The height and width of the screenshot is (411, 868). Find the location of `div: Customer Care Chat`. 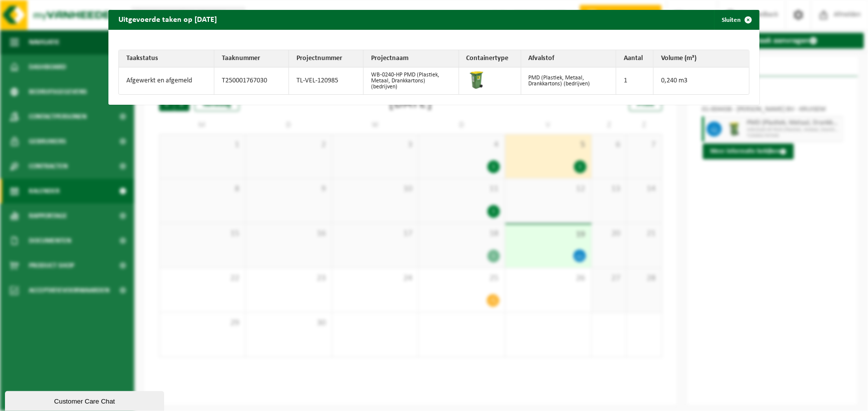

div: Customer Care Chat is located at coordinates (80, 12).